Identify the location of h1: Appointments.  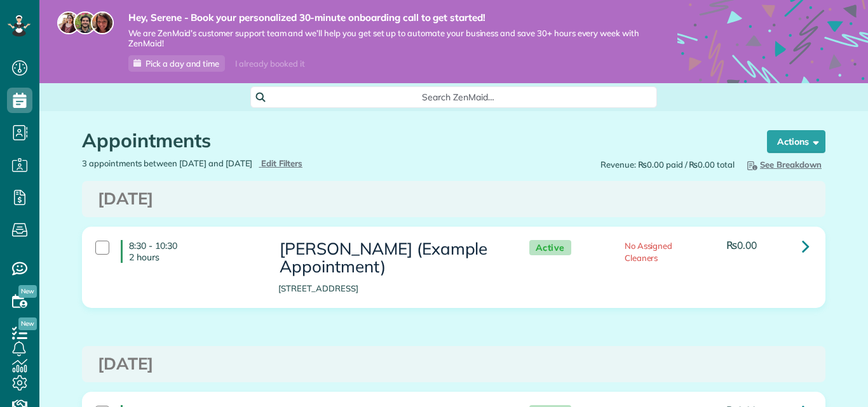
(412, 140).